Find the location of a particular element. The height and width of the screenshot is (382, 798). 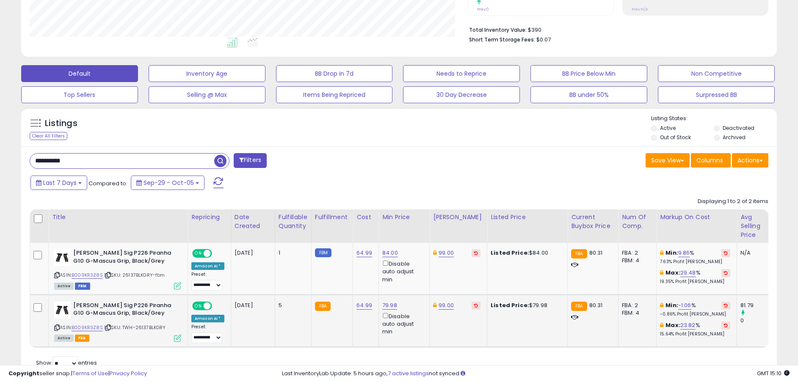

a: 9.86 is located at coordinates (684, 253).